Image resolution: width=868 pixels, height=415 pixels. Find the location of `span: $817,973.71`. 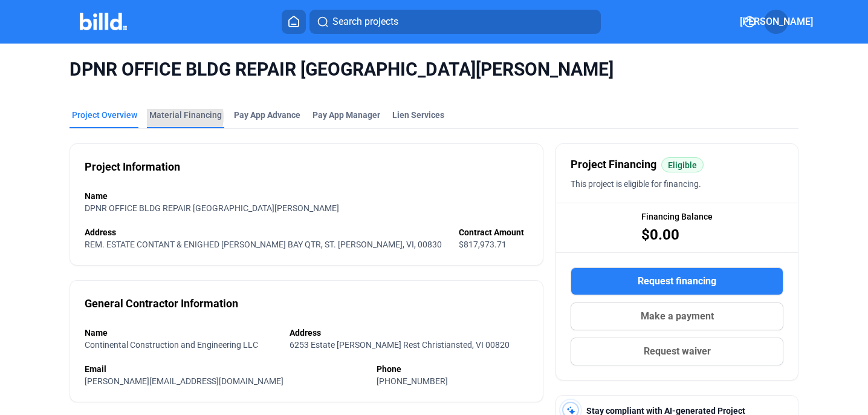

span: $817,973.71 is located at coordinates (482, 245).